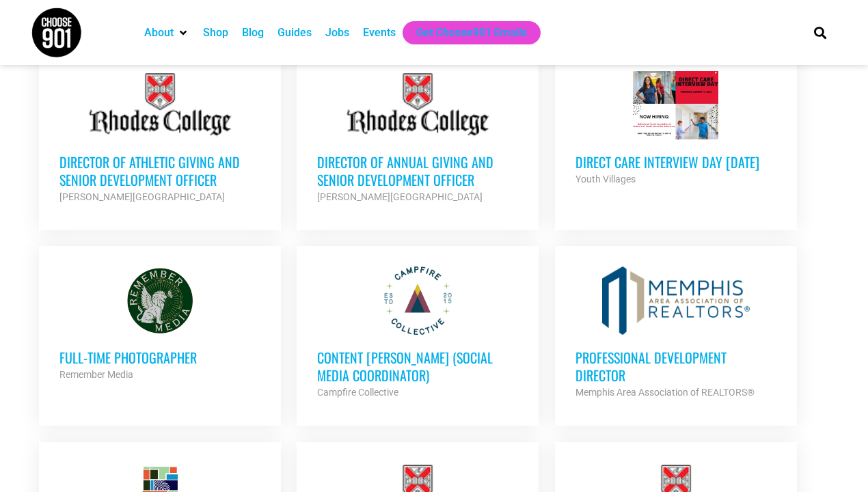 This screenshot has height=492, width=868. What do you see at coordinates (160, 171) in the screenshot?
I see `h3: Director of Athletic Giving and Senior Development Officer` at bounding box center [160, 171].